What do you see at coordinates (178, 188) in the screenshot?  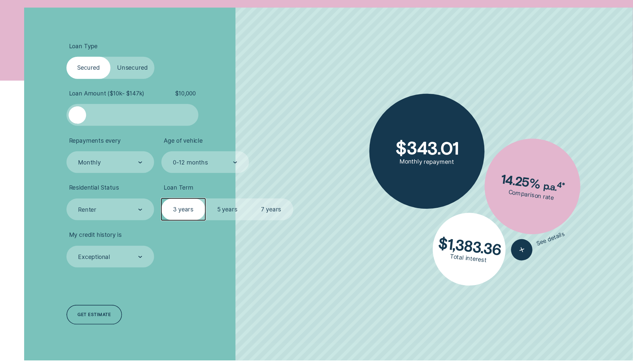 I see `span: Loan Term` at bounding box center [178, 188].